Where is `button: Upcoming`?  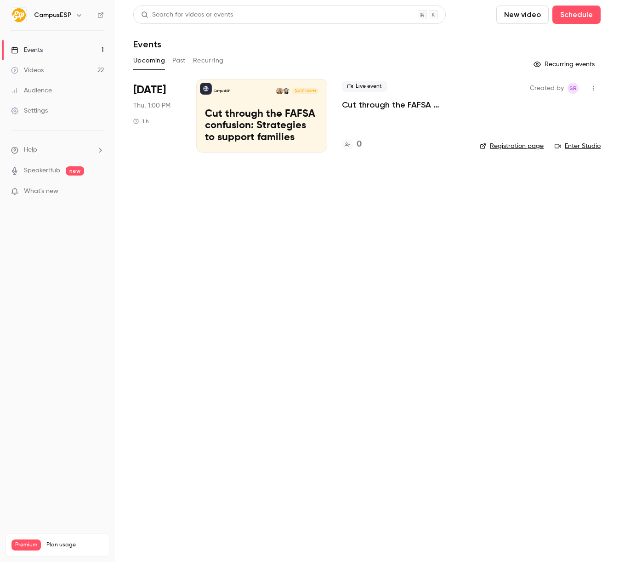 button: Upcoming is located at coordinates (149, 61).